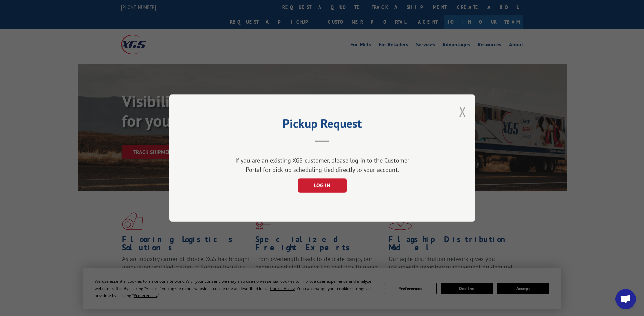  Describe the element at coordinates (626, 299) in the screenshot. I see `div: Open chat` at that location.